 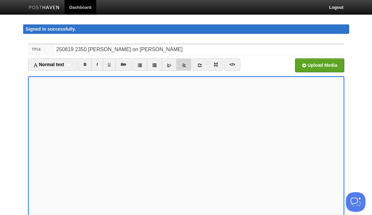 What do you see at coordinates (41, 50) in the screenshot?
I see `label: Title` at bounding box center [41, 50].